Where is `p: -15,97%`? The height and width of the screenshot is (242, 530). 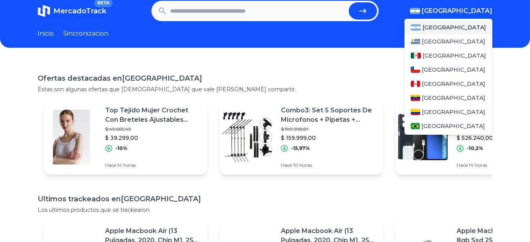 p: -15,97% is located at coordinates (300, 149).